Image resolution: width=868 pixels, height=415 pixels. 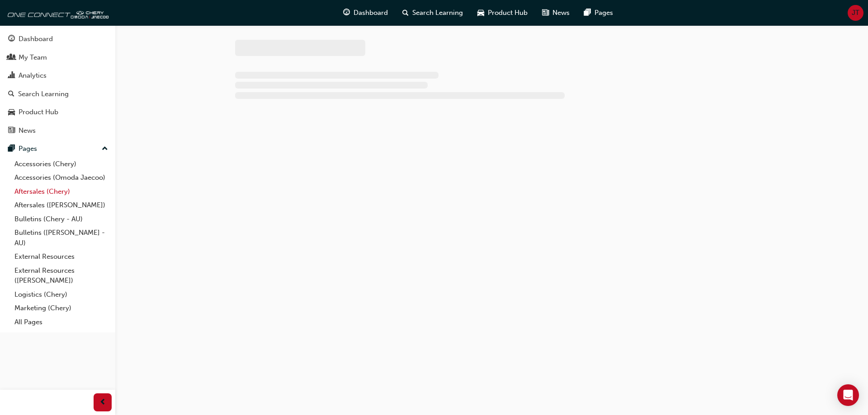 What do you see at coordinates (38, 112) in the screenshot?
I see `div: Product Hub` at bounding box center [38, 112].